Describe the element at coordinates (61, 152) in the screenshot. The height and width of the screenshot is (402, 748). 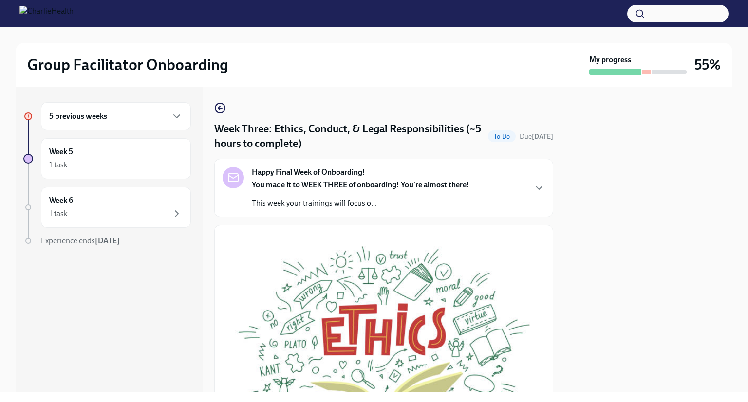
I see `h6: Week 5` at that location.